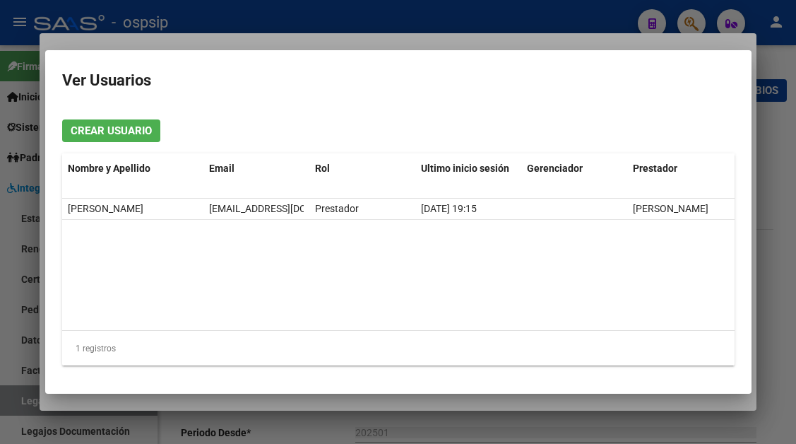 Image resolution: width=796 pixels, height=444 pixels. I want to click on datatable-header-cell: Prestador, so click(680, 168).